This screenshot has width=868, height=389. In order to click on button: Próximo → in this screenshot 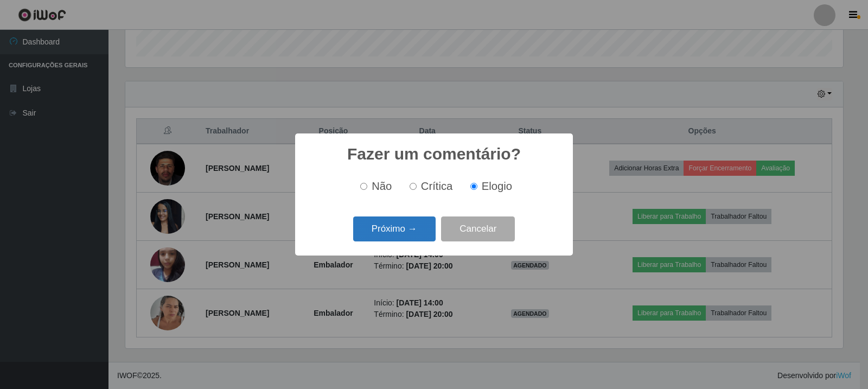, I will do `click(394, 229)`.